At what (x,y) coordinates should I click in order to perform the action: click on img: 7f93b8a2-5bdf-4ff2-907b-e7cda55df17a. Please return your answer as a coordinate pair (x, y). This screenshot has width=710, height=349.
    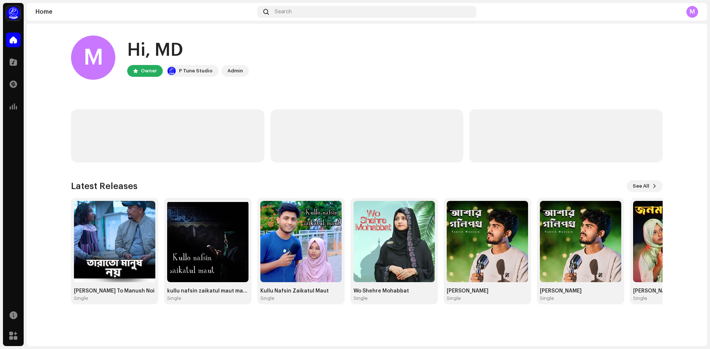
    Looking at the image, I should click on (115, 242).